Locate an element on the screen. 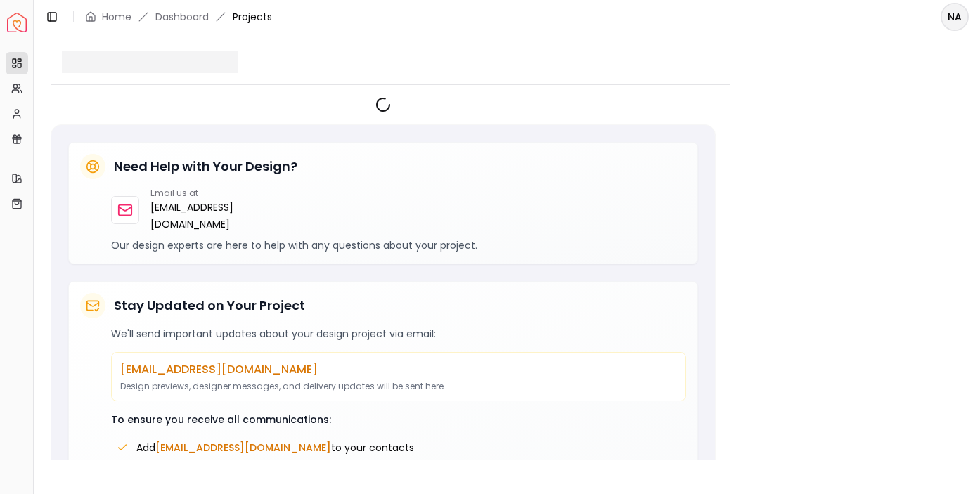 The width and height of the screenshot is (980, 494). p: To ensure you receive all communications: is located at coordinates (399, 420).